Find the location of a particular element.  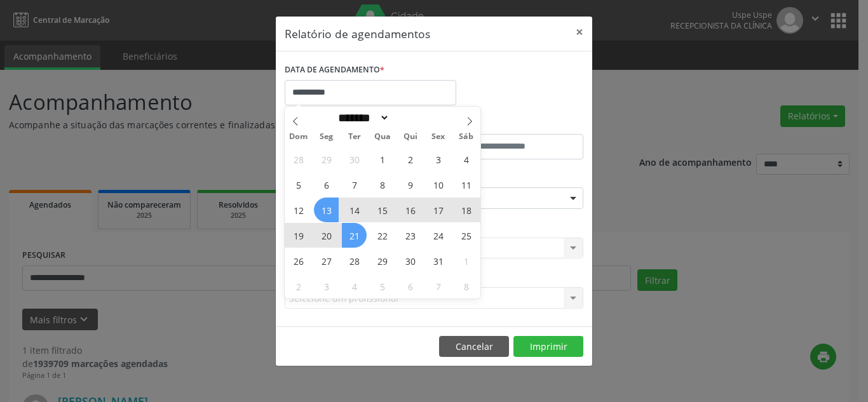

span: Outubro 12, 2025 is located at coordinates (298, 210).